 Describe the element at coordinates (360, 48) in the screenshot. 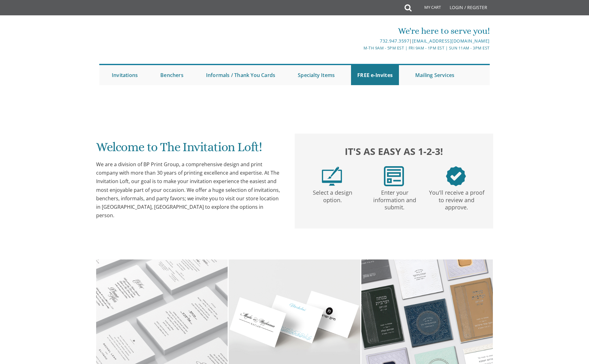

I see `div: M-Th 9am - 5pm EST | Fri 9am - 1pm EST | Sun 11am - 3pm EST` at that location.